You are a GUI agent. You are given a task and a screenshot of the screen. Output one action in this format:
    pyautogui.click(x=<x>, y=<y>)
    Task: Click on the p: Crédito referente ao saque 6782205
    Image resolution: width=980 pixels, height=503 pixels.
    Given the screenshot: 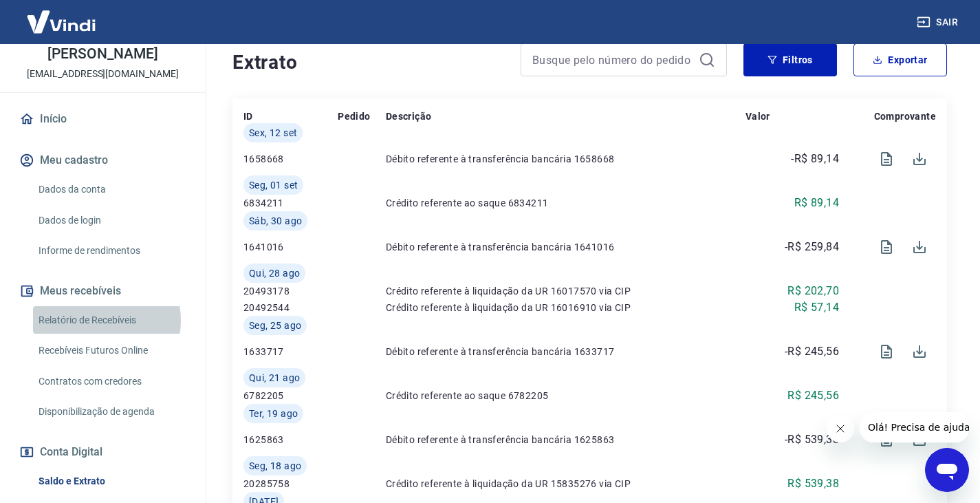 What is the action you would take?
    pyautogui.click(x=565, y=396)
    